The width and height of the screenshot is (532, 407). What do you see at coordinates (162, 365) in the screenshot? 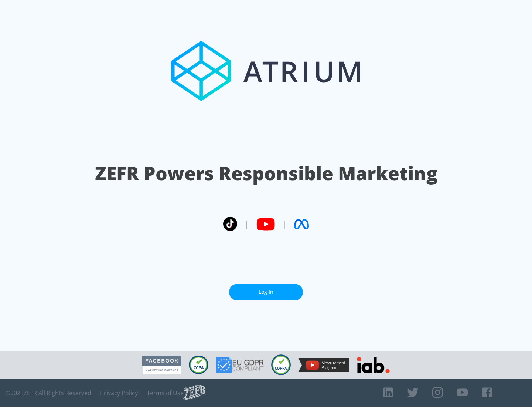
I see `img: Facebook Marketing Partner` at bounding box center [162, 365].